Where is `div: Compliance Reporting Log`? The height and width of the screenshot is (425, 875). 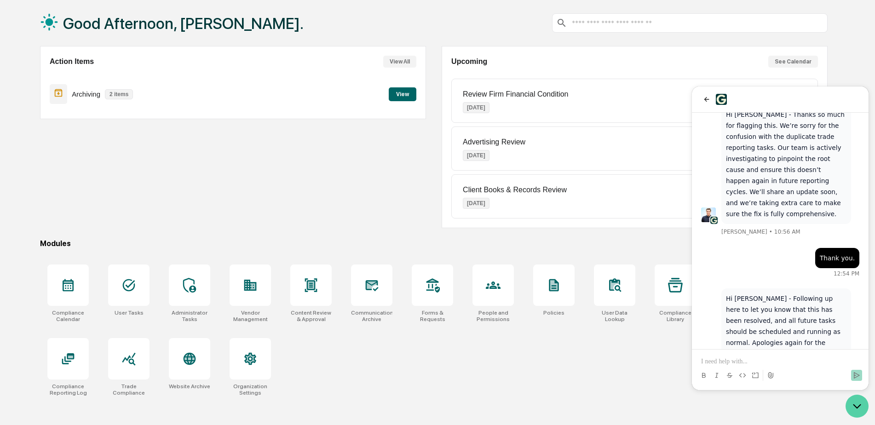 div: Compliance Reporting Log is located at coordinates (68, 390).